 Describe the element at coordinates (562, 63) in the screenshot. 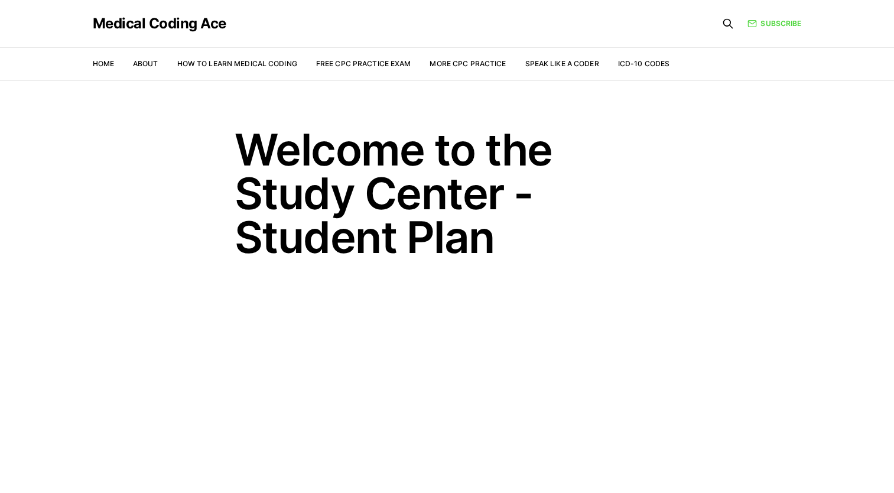

I see `a: Speak Like a Coder` at that location.